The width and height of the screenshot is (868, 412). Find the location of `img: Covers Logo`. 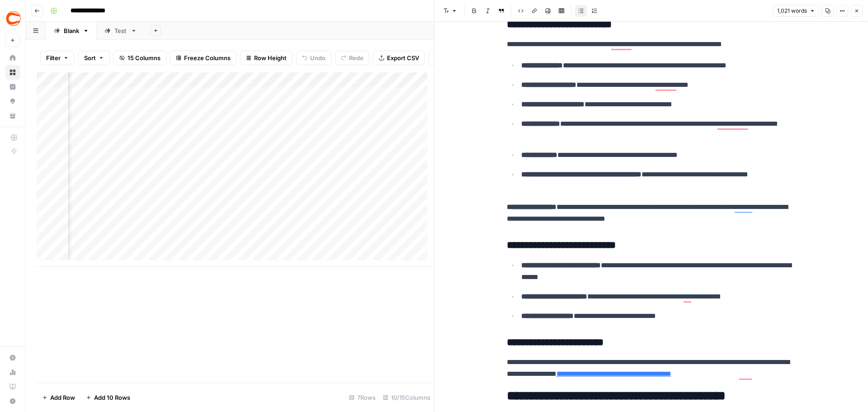

img: Covers Logo is located at coordinates (13, 19).